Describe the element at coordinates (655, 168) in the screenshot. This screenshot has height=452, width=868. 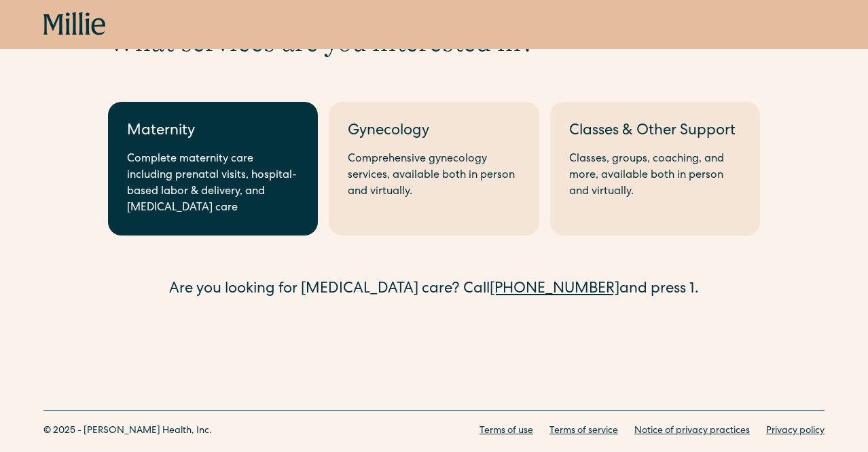
I see `a: Classes & Other SupportClasses, groups, coaching, and more, available both in person and virtually.` at that location.